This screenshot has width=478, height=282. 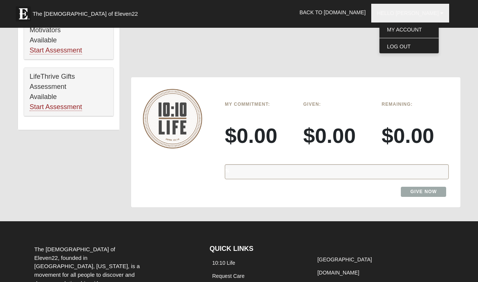 I want to click on a: Log Out, so click(x=409, y=46).